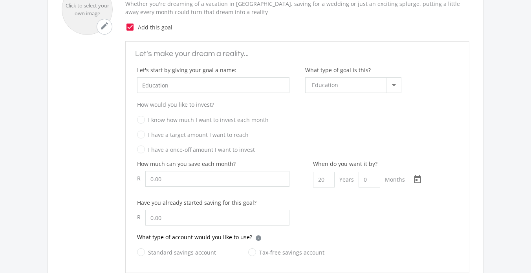 Image resolution: width=531 pixels, height=273 pixels. I want to click on p: How would you like to invest?, so click(297, 104).